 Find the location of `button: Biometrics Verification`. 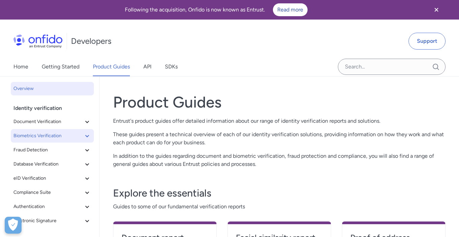

button: Biometrics Verification is located at coordinates (52, 136).